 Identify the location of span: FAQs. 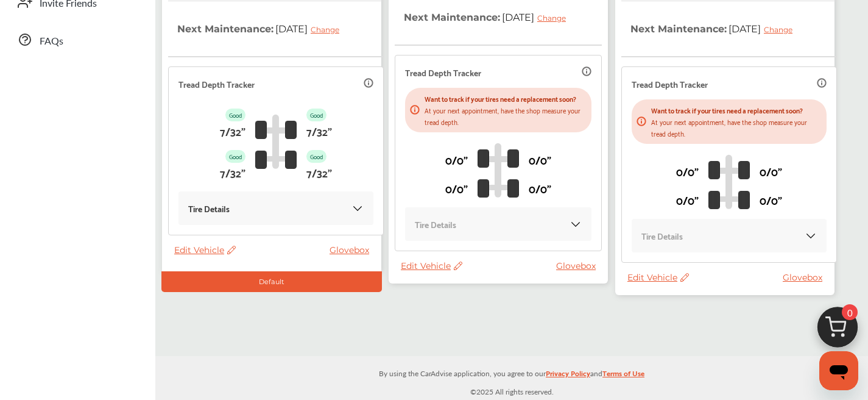
(51, 41).